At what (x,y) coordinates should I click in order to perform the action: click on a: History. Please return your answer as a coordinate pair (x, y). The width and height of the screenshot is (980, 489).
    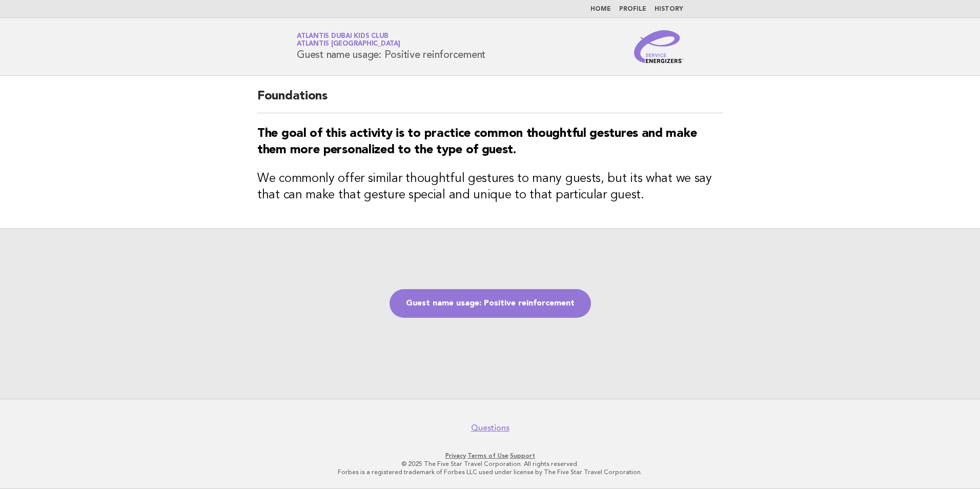
    Looking at the image, I should click on (669, 9).